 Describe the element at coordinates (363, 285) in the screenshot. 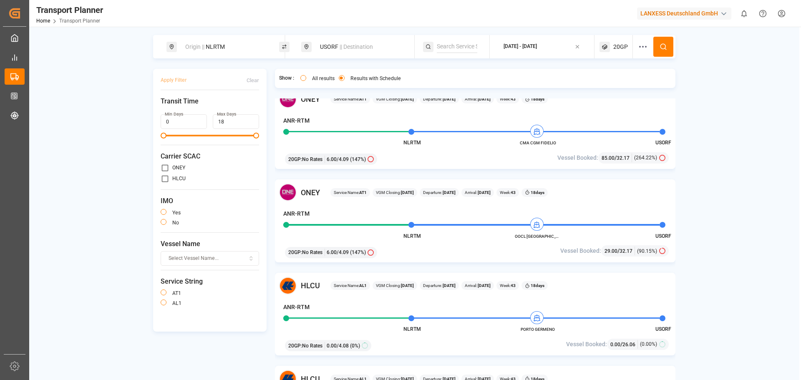

I see `b: AL1` at that location.